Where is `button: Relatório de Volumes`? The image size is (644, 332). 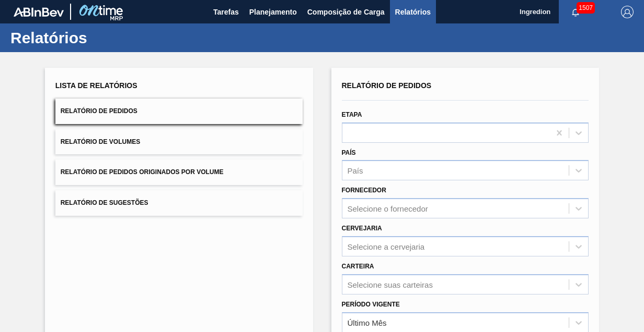 button: Relatório de Volumes is located at coordinates (178, 141).